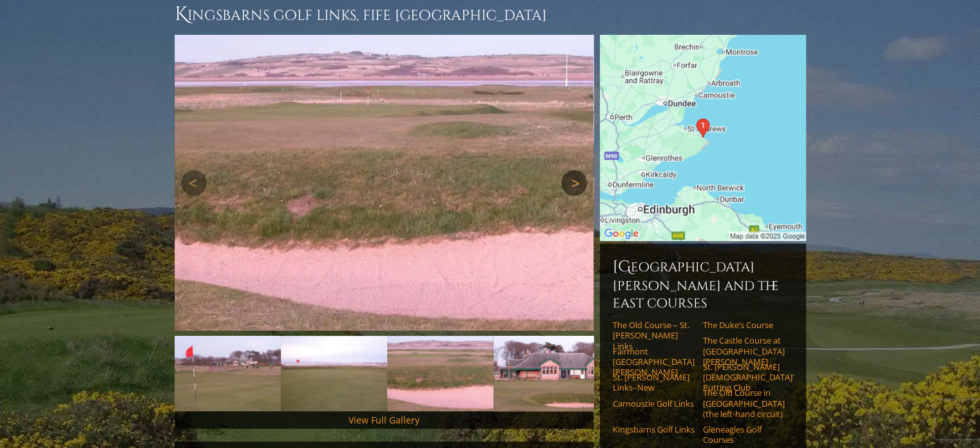  I want to click on img: Google Map of Kingsbarns Golf Links, Fife, Scotland, United Kingdom, so click(703, 138).